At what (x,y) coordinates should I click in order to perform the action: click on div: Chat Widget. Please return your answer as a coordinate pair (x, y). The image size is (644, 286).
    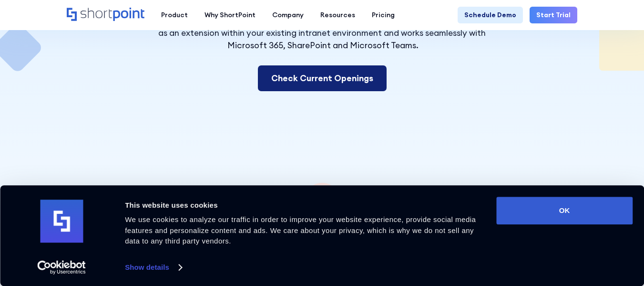
    Looking at the image, I should click on (558, 230).